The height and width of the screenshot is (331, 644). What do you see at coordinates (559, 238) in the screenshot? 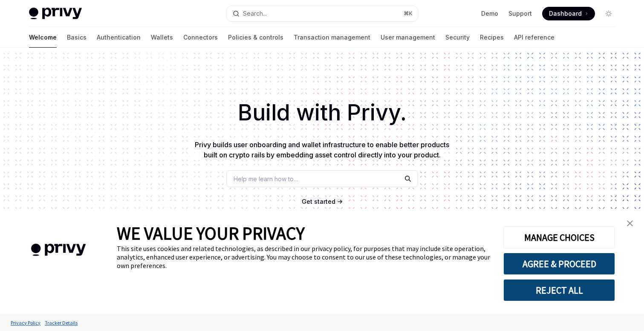
I see `button: MANAGE CHOICES` at bounding box center [559, 238].